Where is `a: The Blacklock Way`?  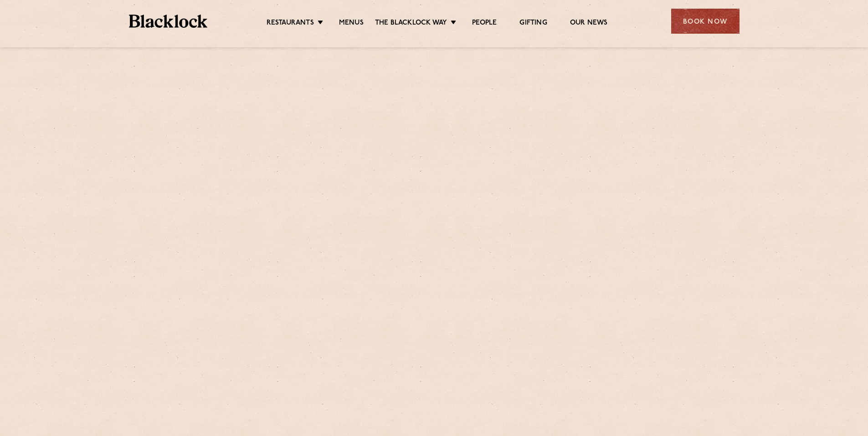 a: The Blacklock Way is located at coordinates (411, 24).